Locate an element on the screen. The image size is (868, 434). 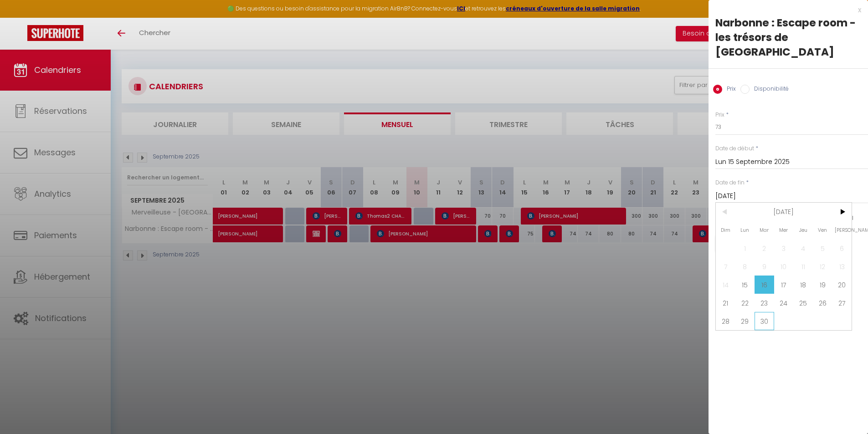
div: x is located at coordinates (784, 10).